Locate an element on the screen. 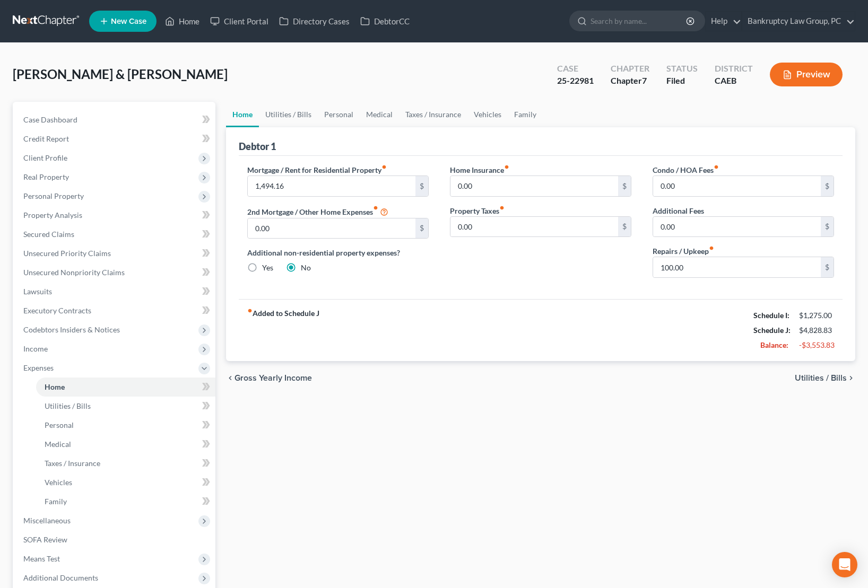 This screenshot has height=588, width=868. i: chevron_left is located at coordinates (230, 378).